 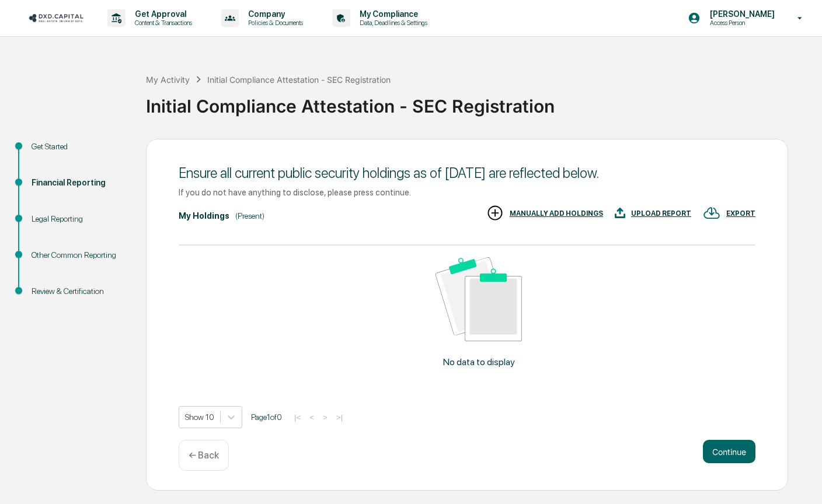 What do you see at coordinates (495, 213) in the screenshot?
I see `img: MANUALLY ADD HOLDINGS` at bounding box center [495, 213].